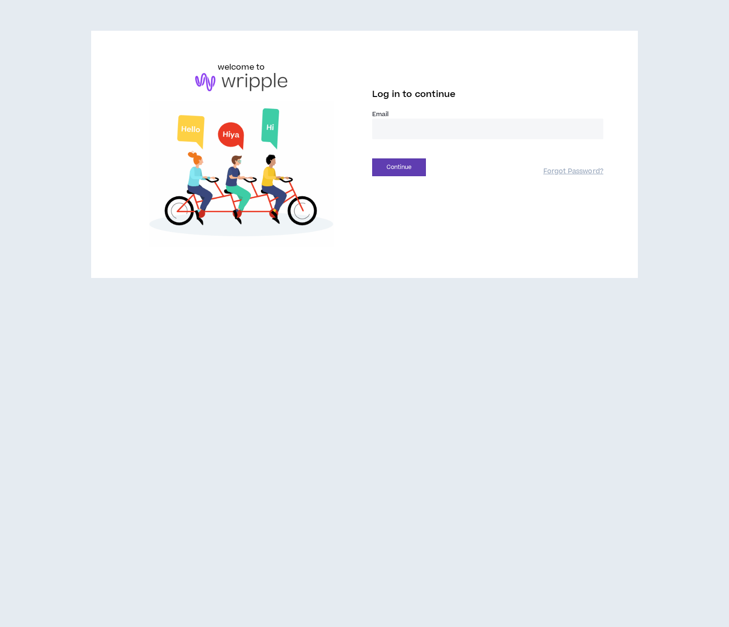 The width and height of the screenshot is (729, 627). I want to click on img: logo-brand.png, so click(241, 82).